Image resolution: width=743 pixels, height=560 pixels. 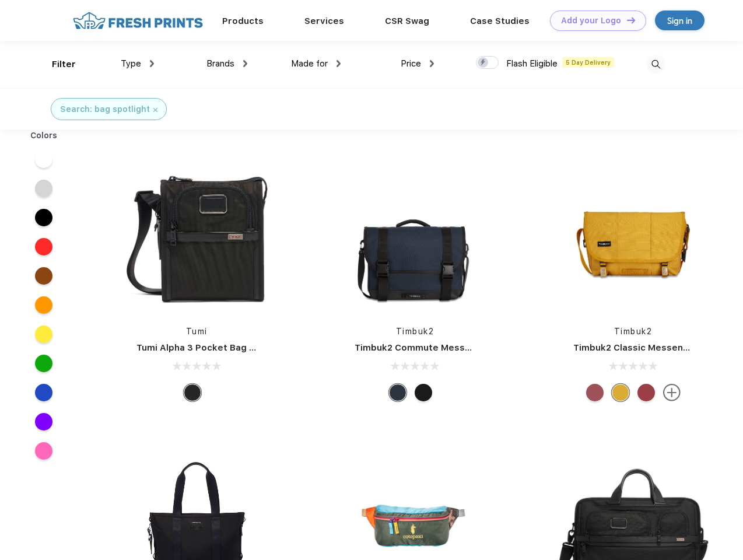 I want to click on div: Sign in, so click(x=680, y=21).